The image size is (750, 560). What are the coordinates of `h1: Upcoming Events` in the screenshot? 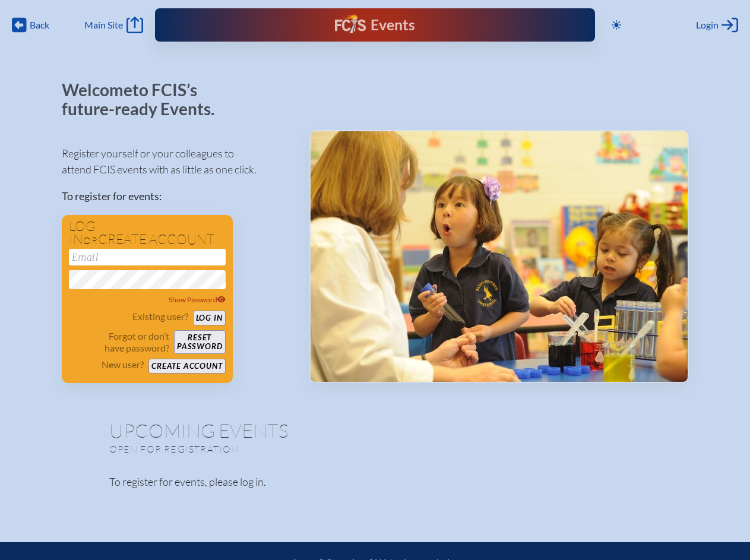 It's located at (375, 431).